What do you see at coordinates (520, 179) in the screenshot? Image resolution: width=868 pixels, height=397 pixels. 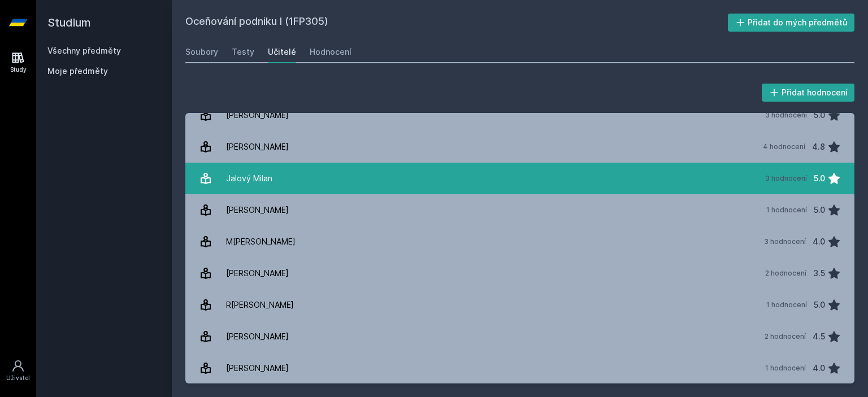 I see `a: Jalový Milan 3 hodnocení 5.0` at bounding box center [520, 179].